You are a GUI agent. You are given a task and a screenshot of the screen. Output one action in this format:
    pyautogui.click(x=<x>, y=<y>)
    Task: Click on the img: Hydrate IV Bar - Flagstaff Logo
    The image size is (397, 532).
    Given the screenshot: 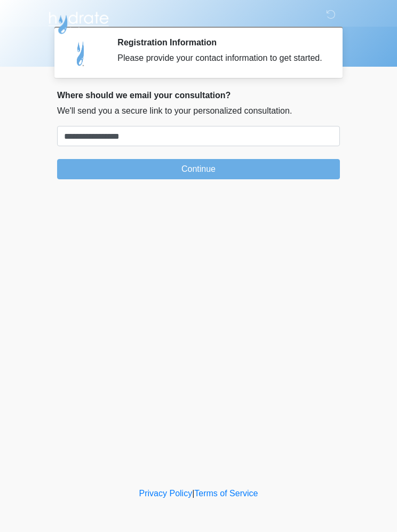 What is the action you would take?
    pyautogui.click(x=79, y=21)
    